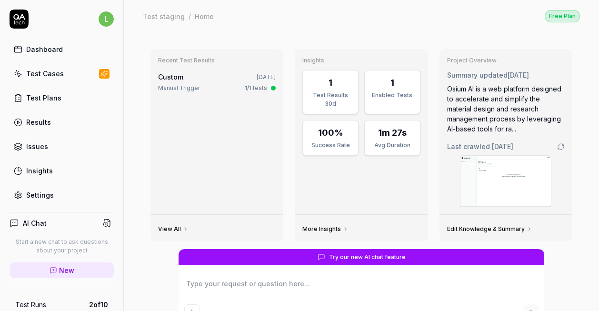  Describe the element at coordinates (179, 88) in the screenshot. I see `div: Manual Trigger` at that location.